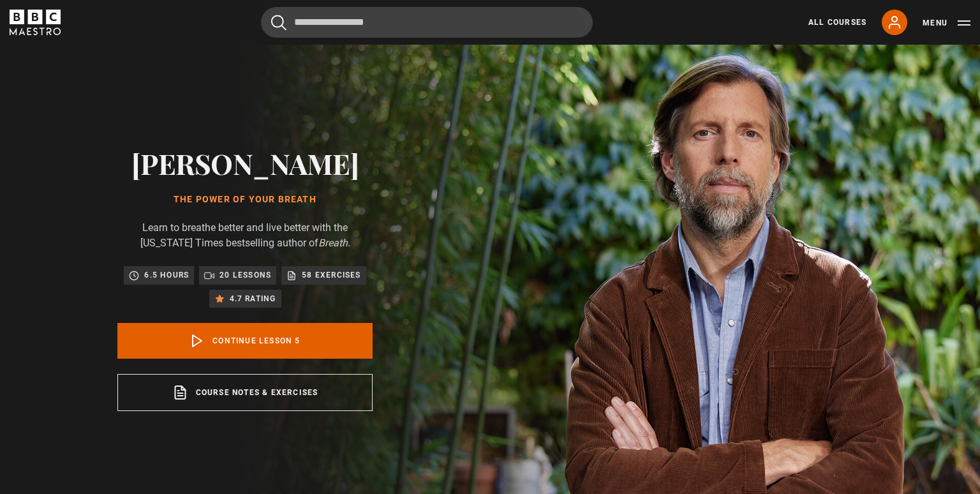  Describe the element at coordinates (837, 22) in the screenshot. I see `a: All Courses` at that location.